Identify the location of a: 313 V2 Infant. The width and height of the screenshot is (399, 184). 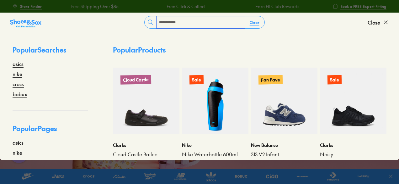
(284, 154).